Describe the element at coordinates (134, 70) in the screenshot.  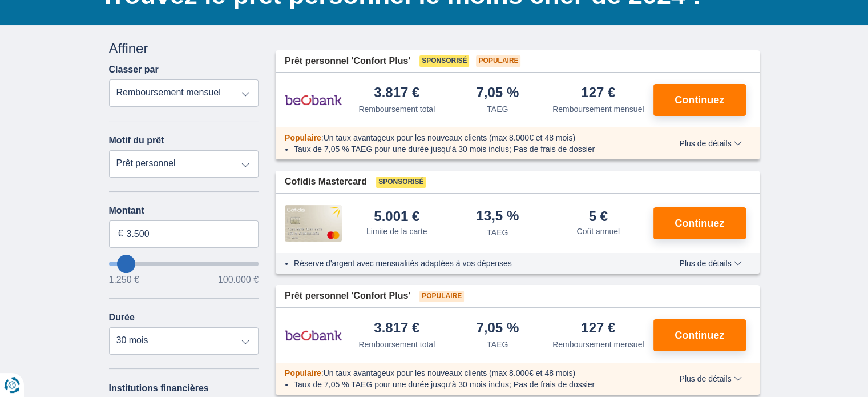
I see `label: Classer par` at that location.